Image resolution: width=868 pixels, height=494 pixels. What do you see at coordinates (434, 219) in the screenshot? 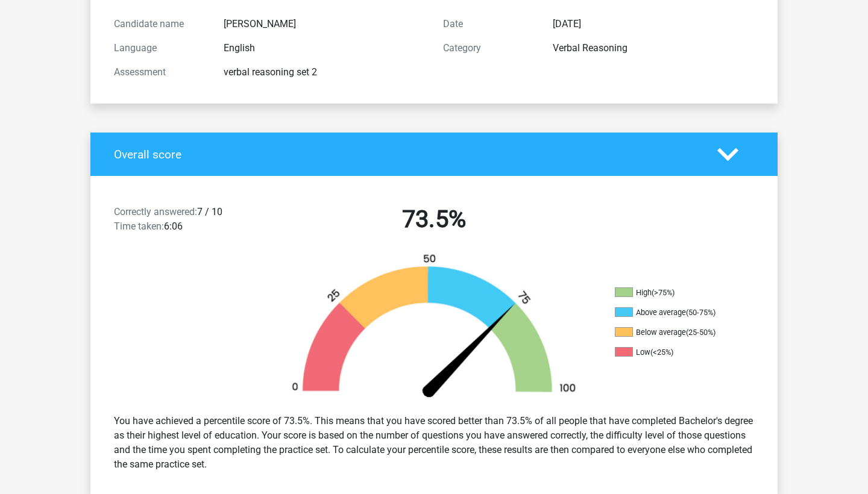
I see `h2: 73.5%` at bounding box center [434, 219].